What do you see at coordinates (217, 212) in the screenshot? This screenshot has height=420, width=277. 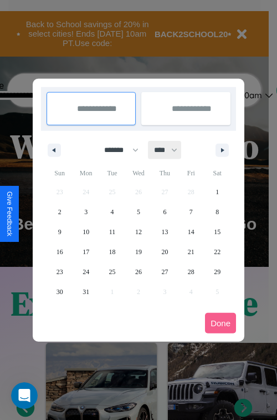 I see `span: 8` at bounding box center [217, 212].